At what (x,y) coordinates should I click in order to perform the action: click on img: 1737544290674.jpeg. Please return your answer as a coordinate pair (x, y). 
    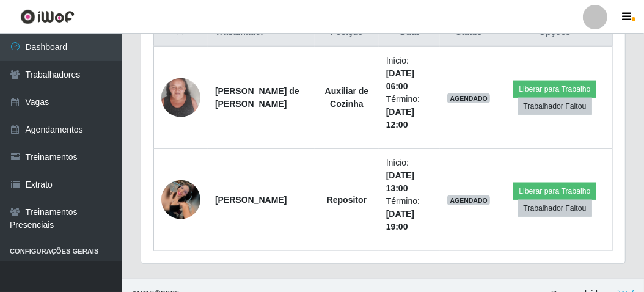
    Looking at the image, I should click on (181, 97).